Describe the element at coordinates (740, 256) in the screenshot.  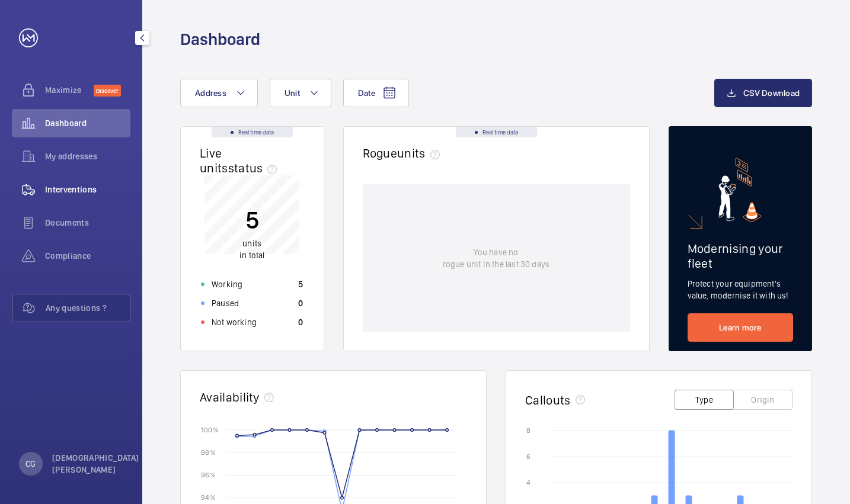
I see `h2: Modernising your fleet` at that location.